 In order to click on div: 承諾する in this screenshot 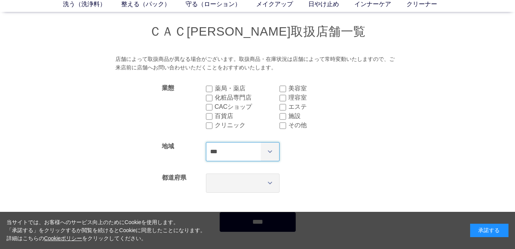, I will do `click(489, 231)`.